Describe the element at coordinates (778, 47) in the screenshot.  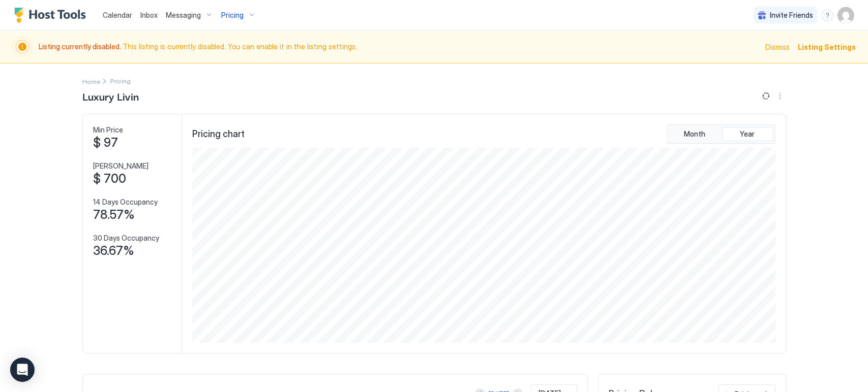
I see `span: Dismiss` at that location.